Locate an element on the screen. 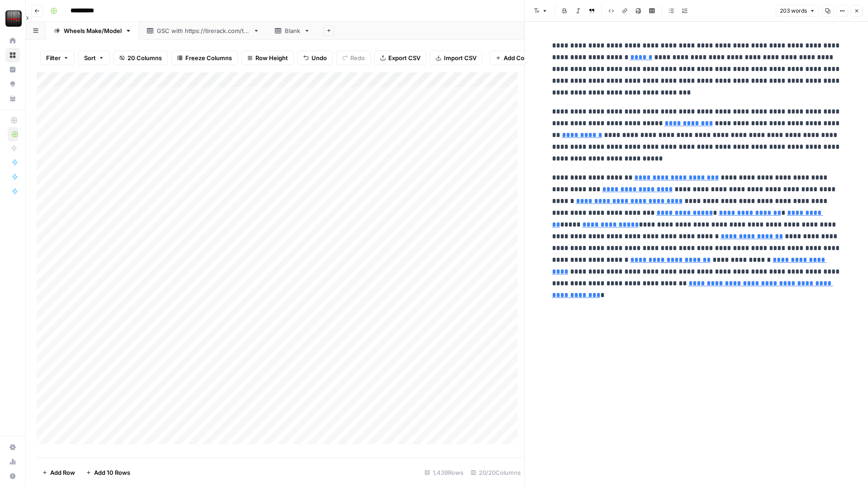 This screenshot has height=487, width=868. a: Blank is located at coordinates (293, 31).